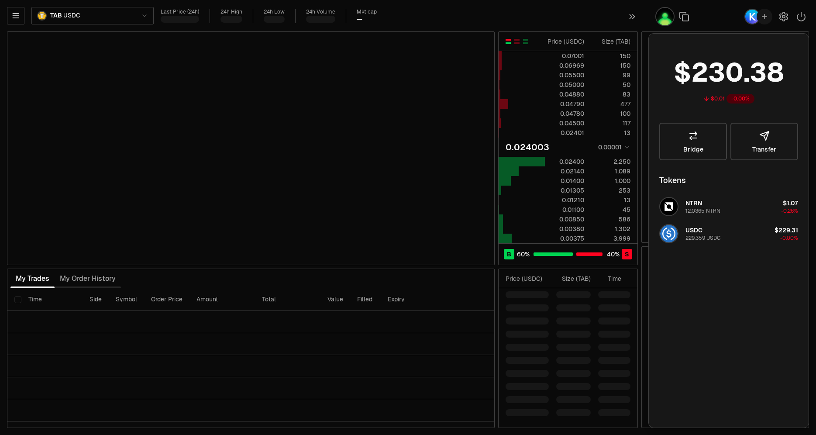 The width and height of the screenshot is (816, 435). Describe the element at coordinates (18, 299) in the screenshot. I see `button: Select all` at that location.